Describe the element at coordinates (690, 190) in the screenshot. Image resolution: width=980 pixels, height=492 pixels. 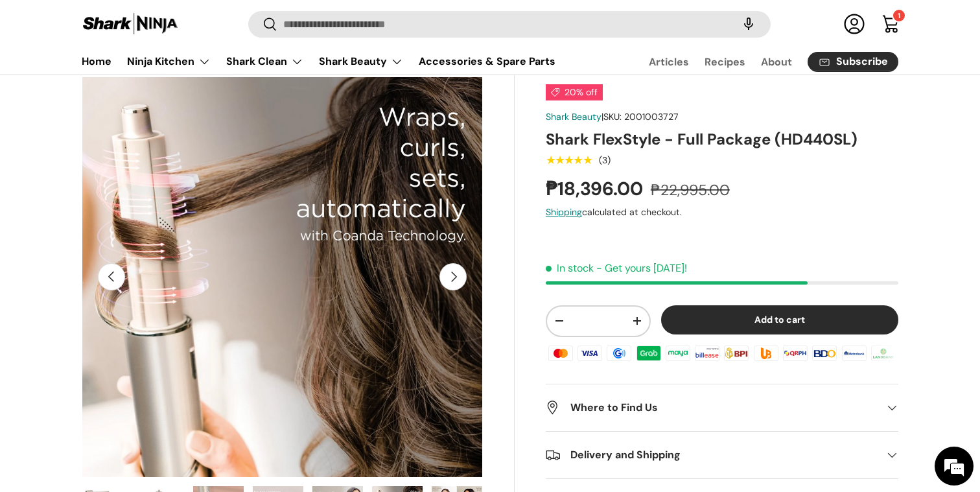
I see `s: ₱22,995.00` at that location.